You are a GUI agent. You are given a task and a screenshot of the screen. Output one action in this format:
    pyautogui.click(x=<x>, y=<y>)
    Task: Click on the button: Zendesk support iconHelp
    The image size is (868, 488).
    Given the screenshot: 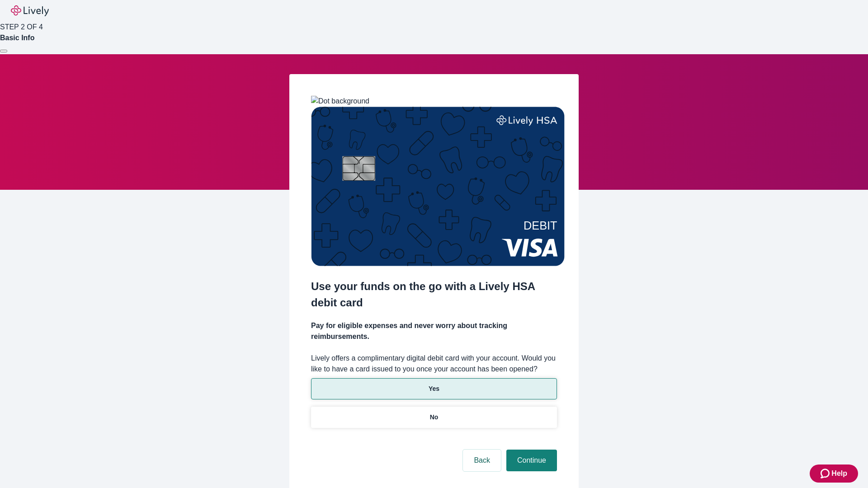 What is the action you would take?
    pyautogui.click(x=834, y=474)
    